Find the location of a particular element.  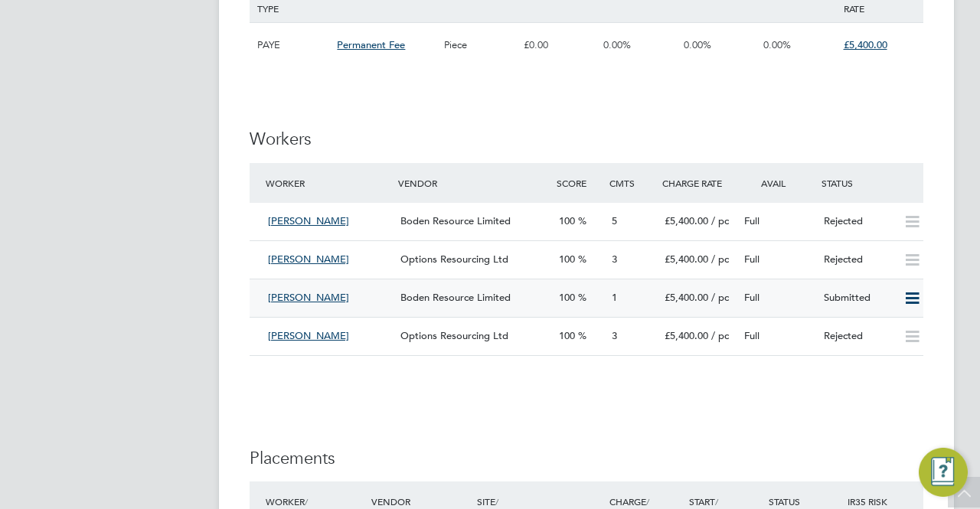

span: Permanent Fee is located at coordinates (371, 44).